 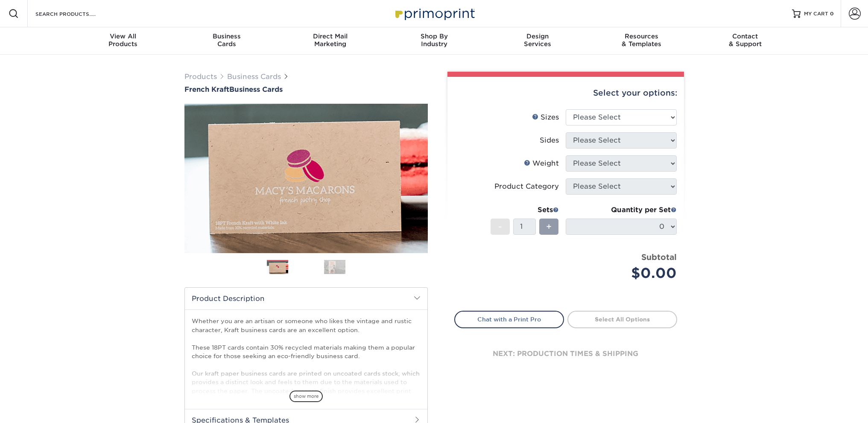 I want to click on div: Sides, so click(x=549, y=140).